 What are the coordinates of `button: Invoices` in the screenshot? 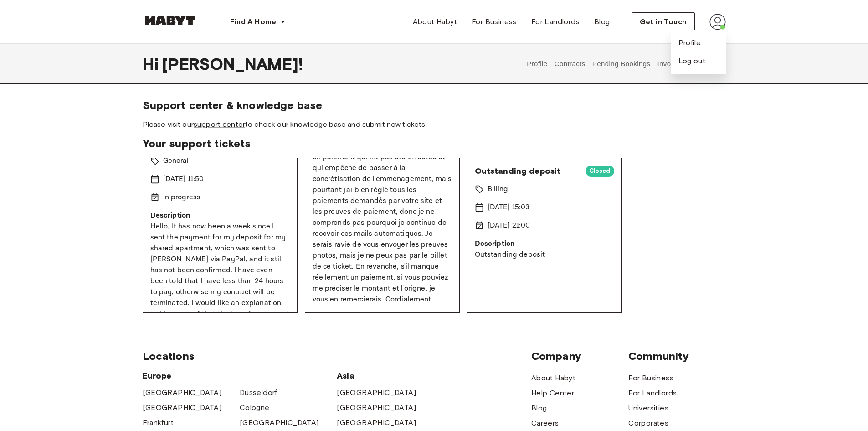 It's located at (673, 64).